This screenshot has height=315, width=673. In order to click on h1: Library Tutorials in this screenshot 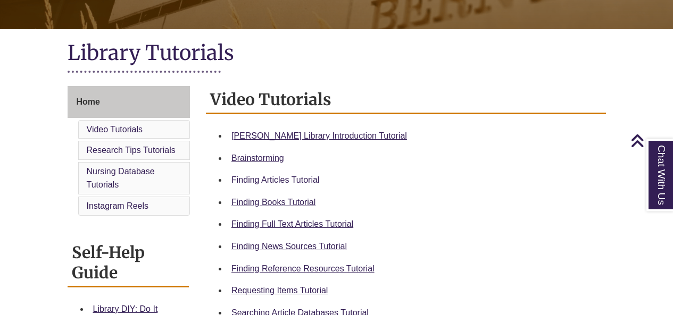, I will do `click(337, 54)`.